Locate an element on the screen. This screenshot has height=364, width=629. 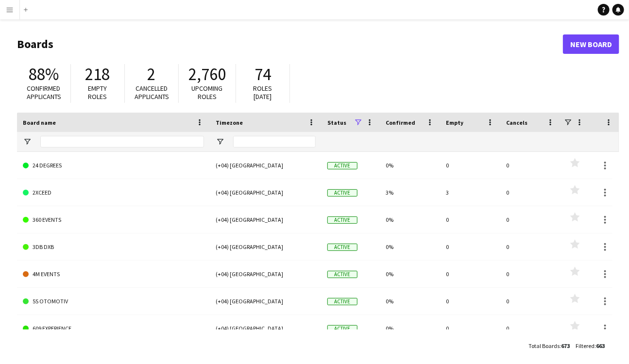
span: 88% is located at coordinates (44, 74).